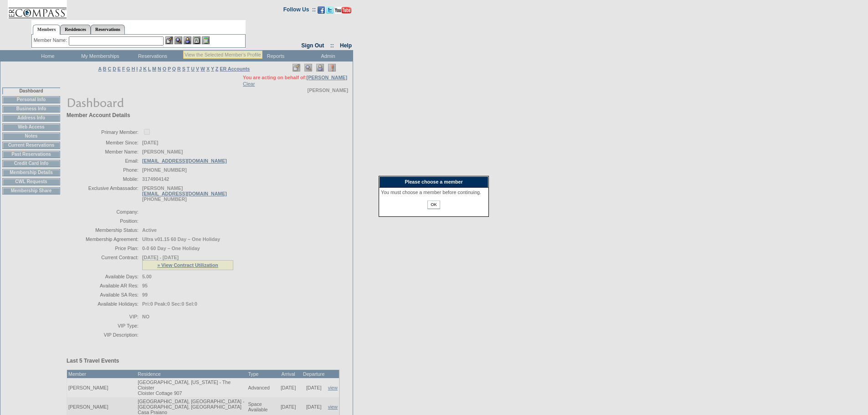 The height and width of the screenshot is (415, 868). I want to click on a: Residences, so click(75, 29).